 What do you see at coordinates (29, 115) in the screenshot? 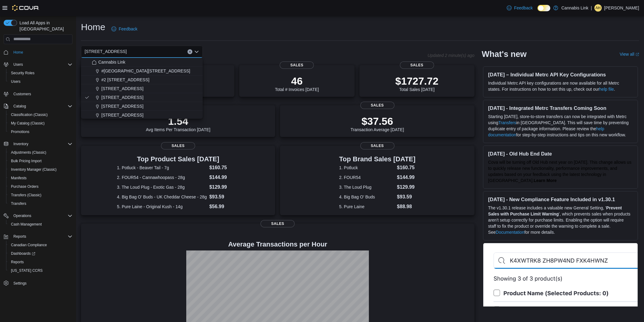
I see `span: Classification (Classic)` at bounding box center [29, 115].